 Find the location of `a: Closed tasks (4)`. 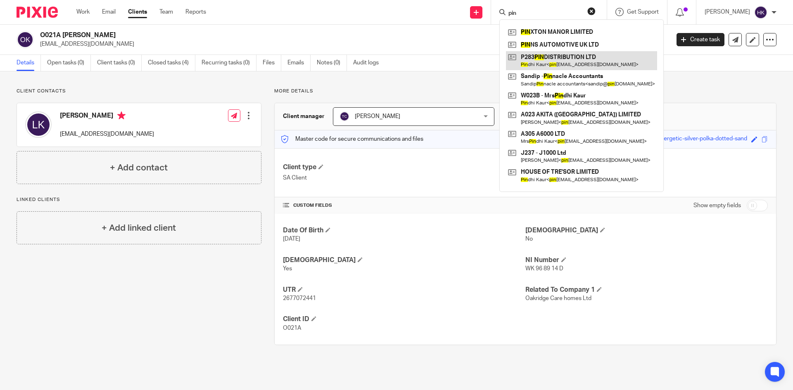

a: Closed tasks (4) is located at coordinates (171, 63).